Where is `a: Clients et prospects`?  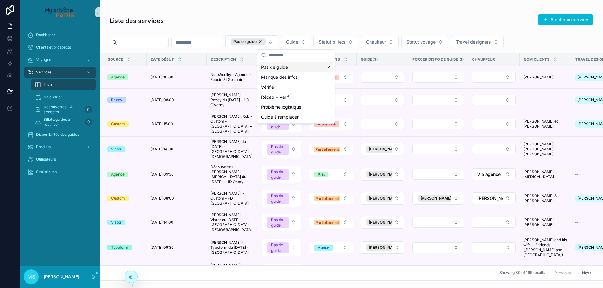
a: Clients et prospects is located at coordinates (60, 47).